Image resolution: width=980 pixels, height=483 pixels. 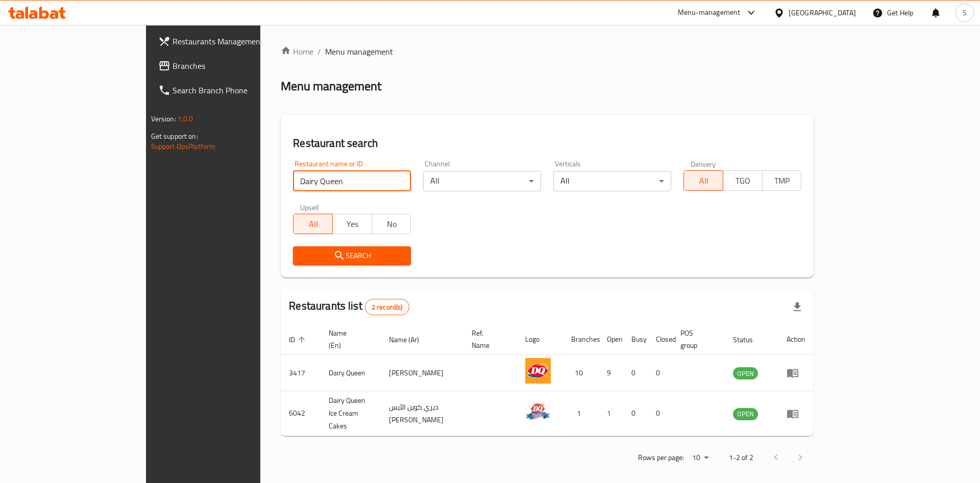 What do you see at coordinates (797, 308) in the screenshot?
I see `div: Export file` at bounding box center [797, 308].